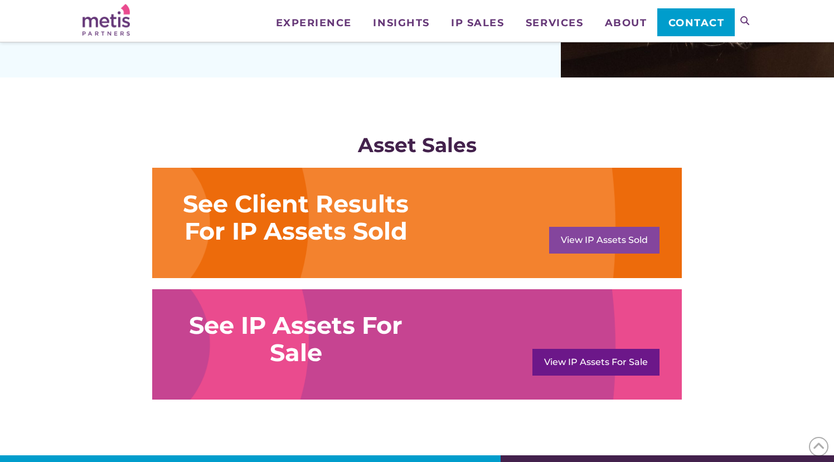  What do you see at coordinates (417, 145) in the screenshot?
I see `div: Asset Sales` at bounding box center [417, 145].